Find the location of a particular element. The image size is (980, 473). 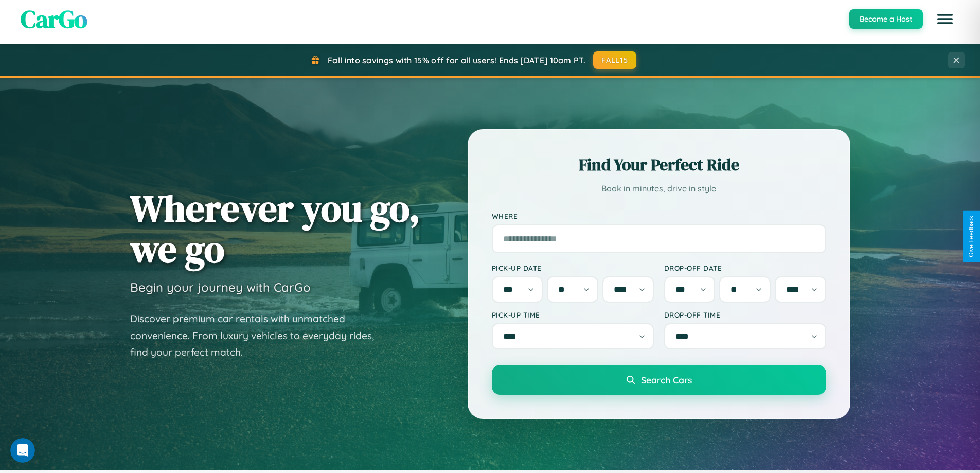

span: Search Cars is located at coordinates (666, 380).